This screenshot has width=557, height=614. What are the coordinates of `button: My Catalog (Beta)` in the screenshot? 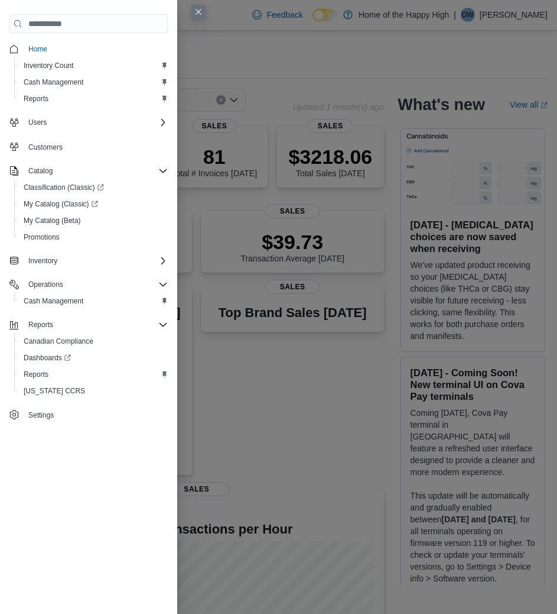 It's located at (93, 221).